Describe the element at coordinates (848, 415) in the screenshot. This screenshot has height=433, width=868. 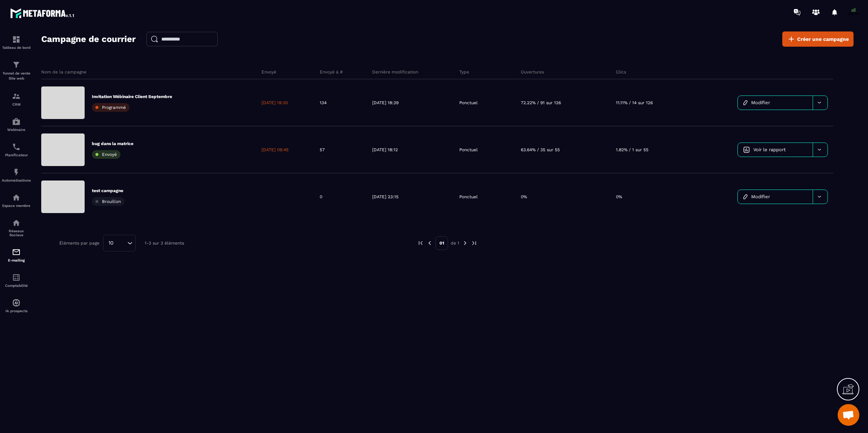
I see `div: Ouvrir le chat` at that location.